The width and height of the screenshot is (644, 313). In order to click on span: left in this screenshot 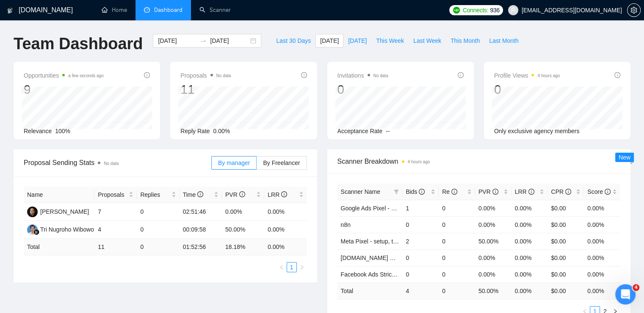, I will do `click(282, 267)`.